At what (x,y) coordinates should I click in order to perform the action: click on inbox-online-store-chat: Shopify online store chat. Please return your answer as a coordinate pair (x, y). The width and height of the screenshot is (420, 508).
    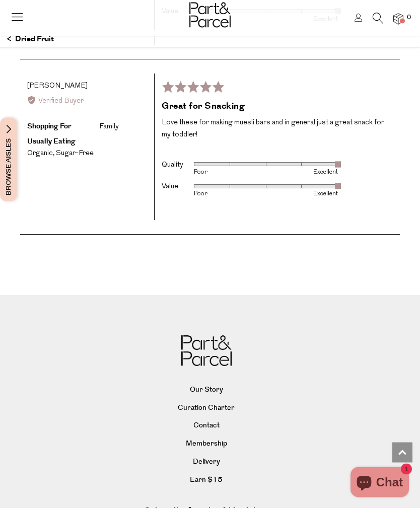
    Looking at the image, I should click on (379, 484).